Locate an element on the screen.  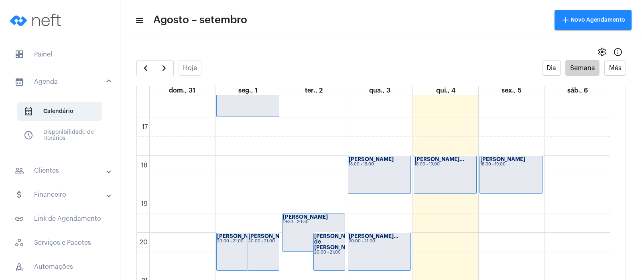
span: settings is located at coordinates (602, 52).